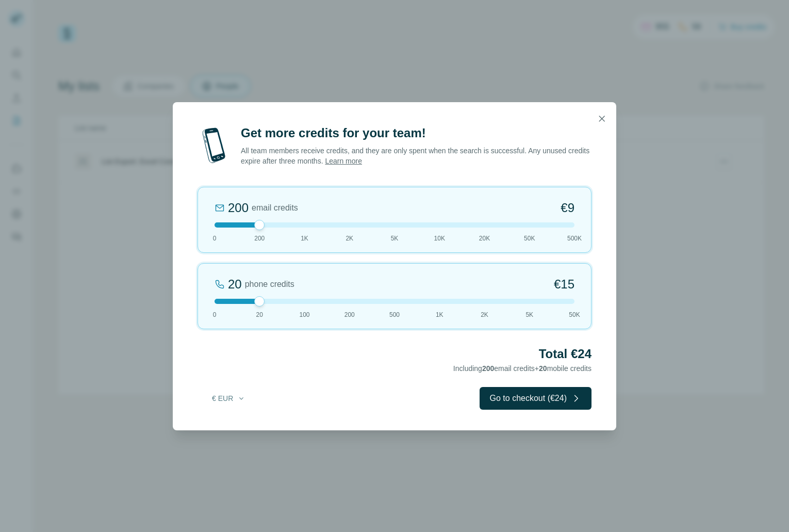  Describe the element at coordinates (485, 238) in the screenshot. I see `span: 20K` at that location.